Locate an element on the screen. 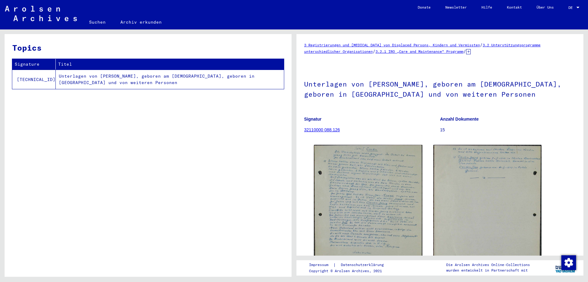 The height and width of the screenshot is (282, 588). b: Anzahl Dokumente is located at coordinates (460, 119).